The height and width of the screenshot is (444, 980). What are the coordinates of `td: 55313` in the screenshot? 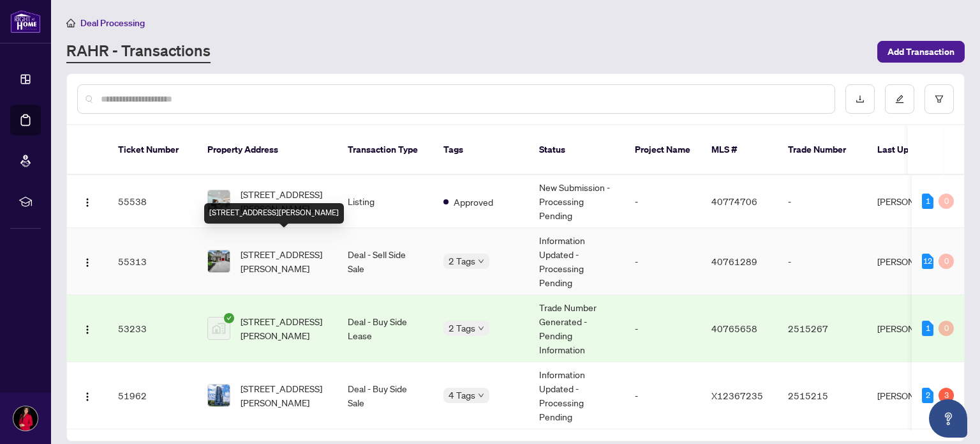 It's located at (153, 261).